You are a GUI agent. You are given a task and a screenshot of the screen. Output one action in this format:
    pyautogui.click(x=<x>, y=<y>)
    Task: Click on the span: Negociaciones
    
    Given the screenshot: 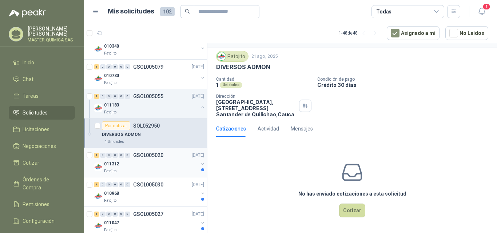 What is the action you would take?
    pyautogui.click(x=39, y=146)
    